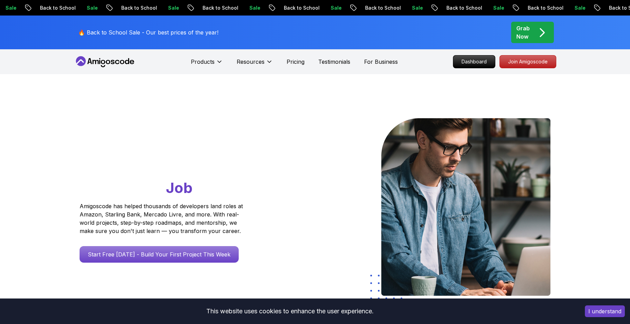 This screenshot has height=324, width=630. Describe the element at coordinates (334, 62) in the screenshot. I see `a: Testimonials` at that location.